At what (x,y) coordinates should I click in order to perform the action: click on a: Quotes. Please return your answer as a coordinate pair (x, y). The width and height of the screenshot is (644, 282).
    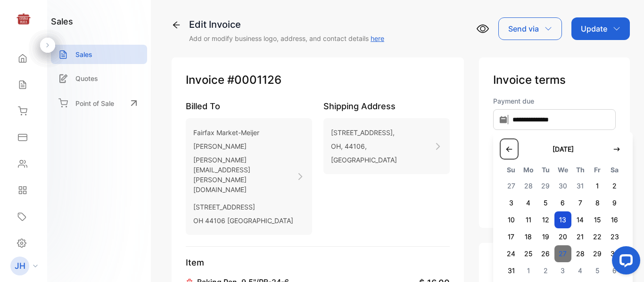
    Looking at the image, I should click on (99, 78).